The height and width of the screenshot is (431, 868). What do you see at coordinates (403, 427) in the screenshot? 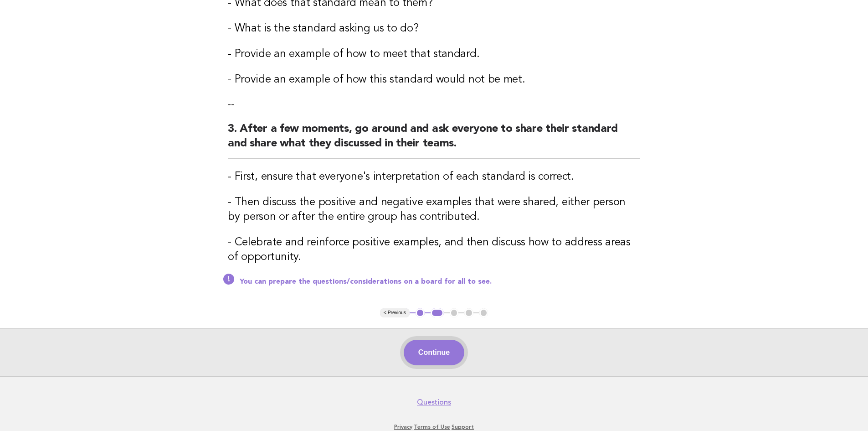
I see `a: Privacy` at bounding box center [403, 427].